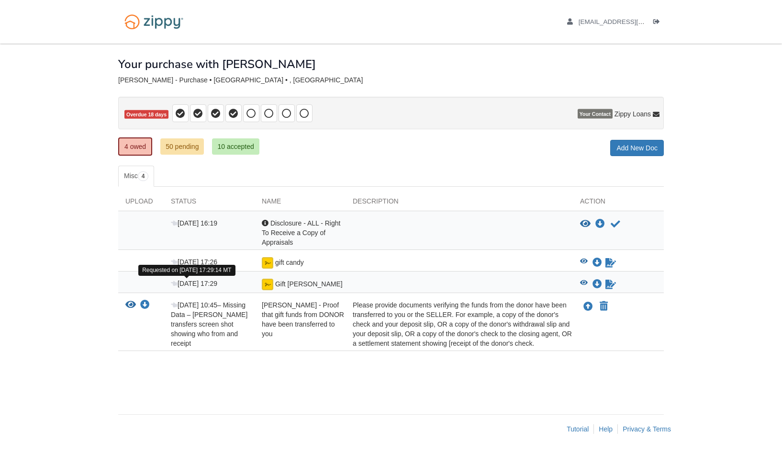  Describe the element at coordinates (604, 306) in the screenshot. I see `button: Declare Hivet Velasquez - Proof that gift funds from DONOR have been transferred to you not appli...` at that location.